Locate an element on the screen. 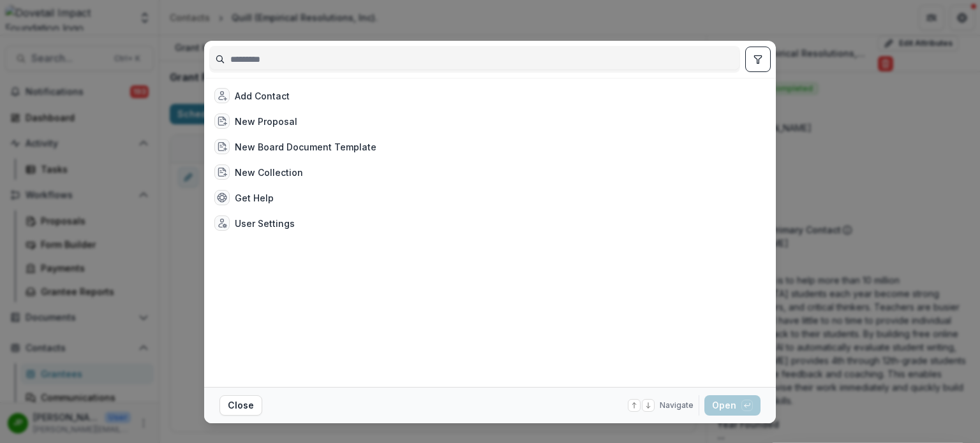  div: Add Contact is located at coordinates (262, 96).